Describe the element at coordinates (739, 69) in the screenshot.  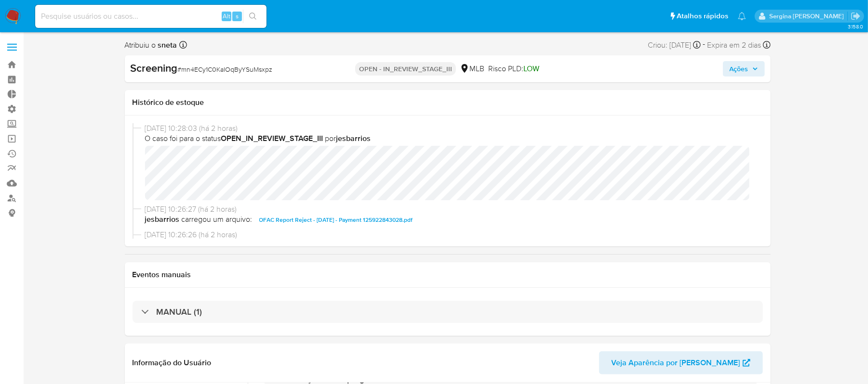
I see `span: Ações` at that location.